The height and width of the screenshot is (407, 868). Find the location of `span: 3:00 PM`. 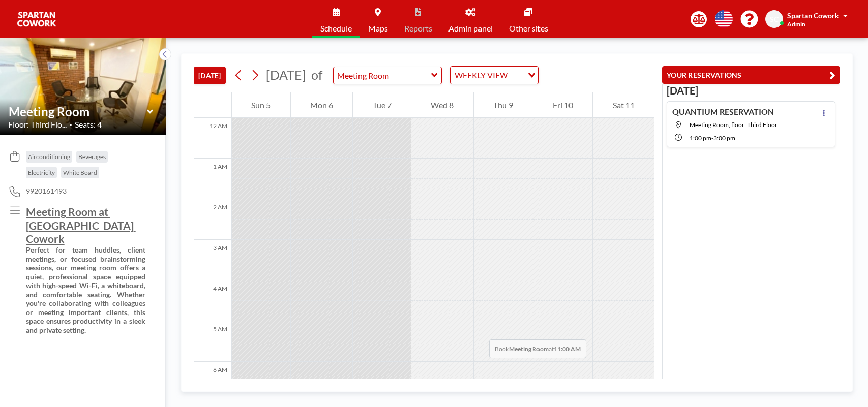

span: 3:00 PM is located at coordinates (724, 137).